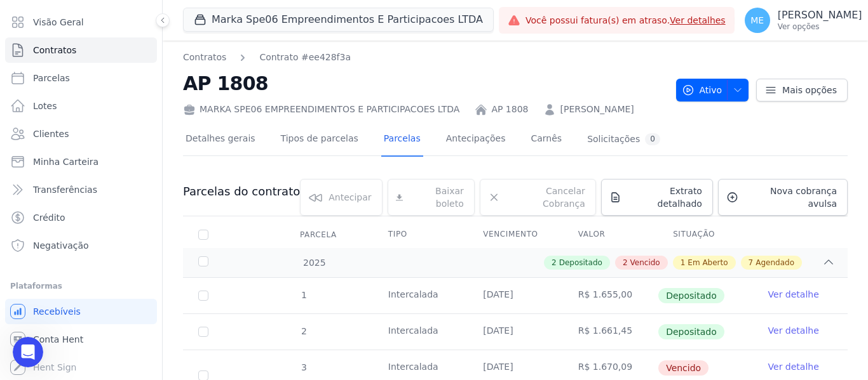  Describe the element at coordinates (127, 268) in the screenshot. I see `textarea: Envie uma mensagem...` at that location.